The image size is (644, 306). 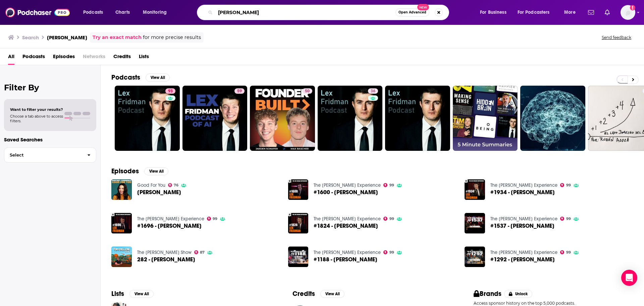 What do you see at coordinates (298, 189) in the screenshot?
I see `img: #1600 - Lex Fridman` at bounding box center [298, 189].